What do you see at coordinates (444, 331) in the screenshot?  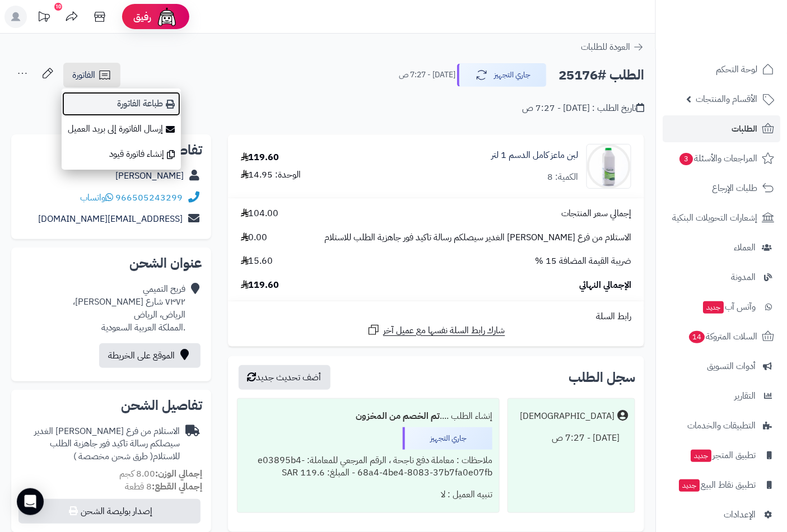 I see `span: شارك رابط السلة نفسها مع عميل آخر` at bounding box center [444, 331].